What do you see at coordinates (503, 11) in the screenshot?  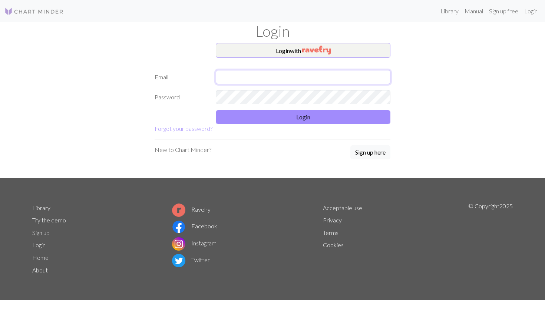 I see `a: Sign up free` at bounding box center [503, 11].